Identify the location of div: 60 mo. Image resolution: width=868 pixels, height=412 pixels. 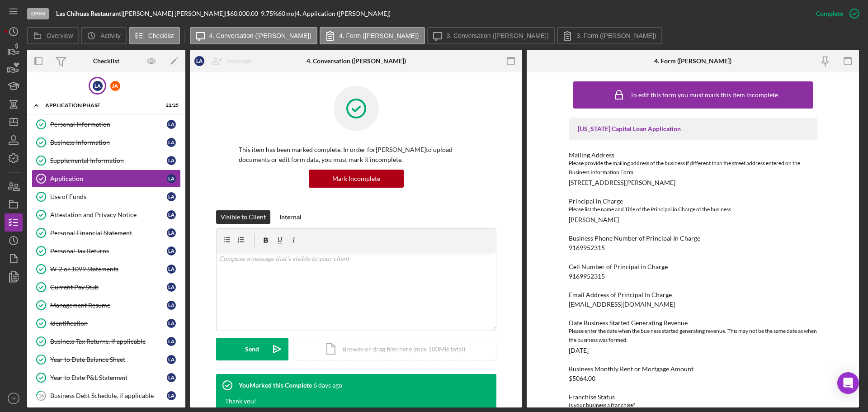
(286, 14).